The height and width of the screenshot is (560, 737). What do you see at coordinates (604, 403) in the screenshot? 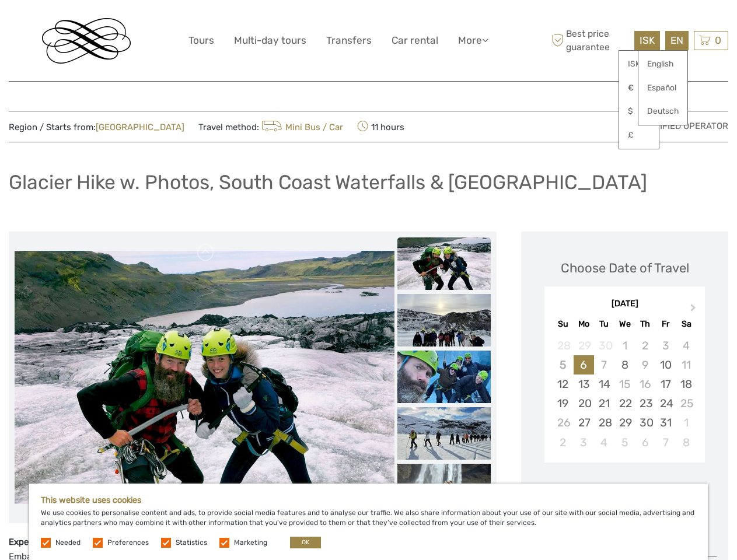
I see `div: Choose Tuesday, October 21st, 2025` at bounding box center [604, 403].